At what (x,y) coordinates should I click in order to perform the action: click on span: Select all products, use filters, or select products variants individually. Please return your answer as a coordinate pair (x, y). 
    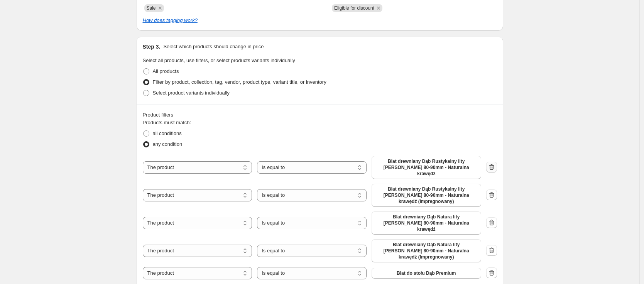
    Looking at the image, I should click on (219, 60).